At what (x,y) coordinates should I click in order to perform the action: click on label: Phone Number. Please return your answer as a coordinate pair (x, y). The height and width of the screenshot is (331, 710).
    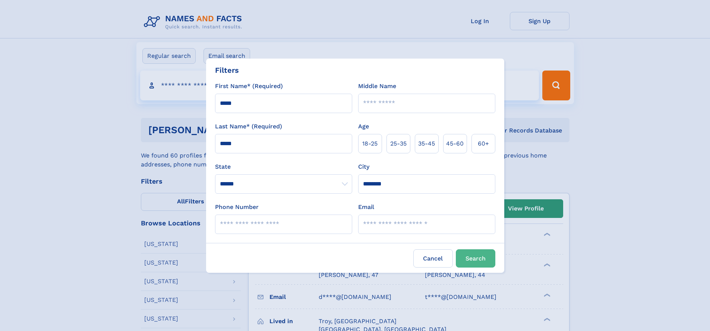
    Looking at the image, I should click on (237, 207).